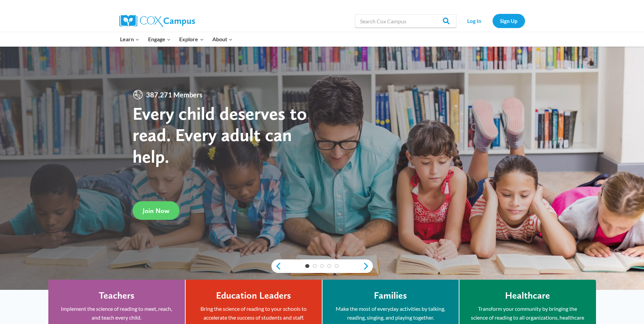 This screenshot has height=324, width=644. Describe the element at coordinates (391, 313) in the screenshot. I see `p: Make the most of everyday activities by talking, reading, singing, and playing together.` at that location.